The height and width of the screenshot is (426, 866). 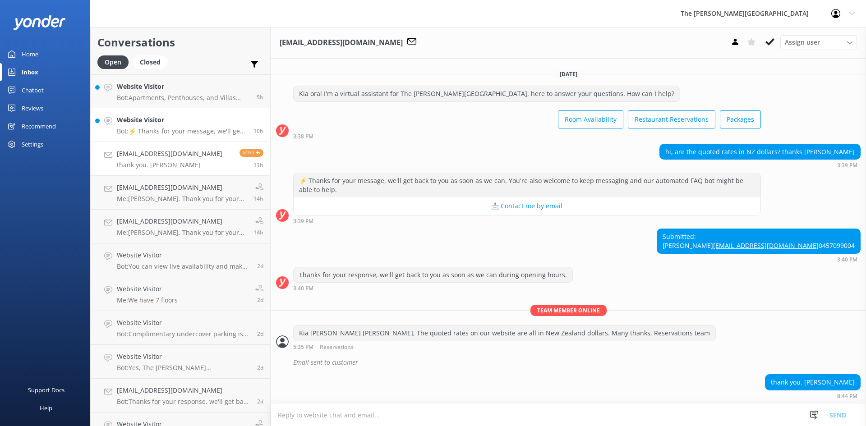 What do you see at coordinates (260, 266) in the screenshot?
I see `span: 10:45pm 16-Aug-2025 (UTC +12:00) Pacific/Auckland` at bounding box center [260, 266].